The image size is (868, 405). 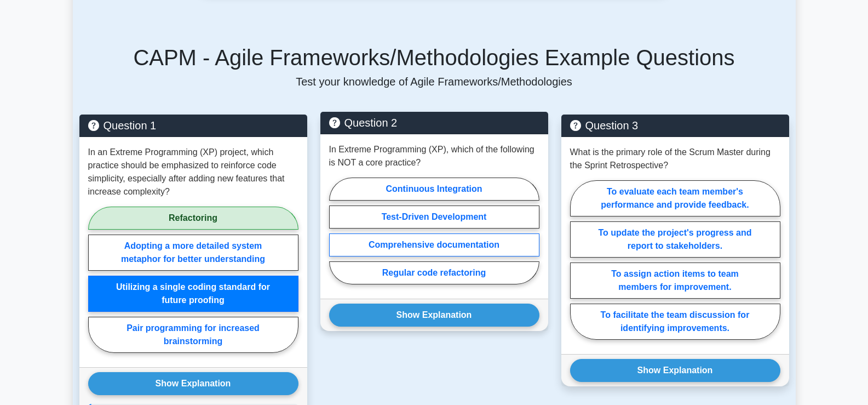 I want to click on p: In Extreme Programming (XP), which of the following is NOT a core practice?, so click(x=434, y=156).